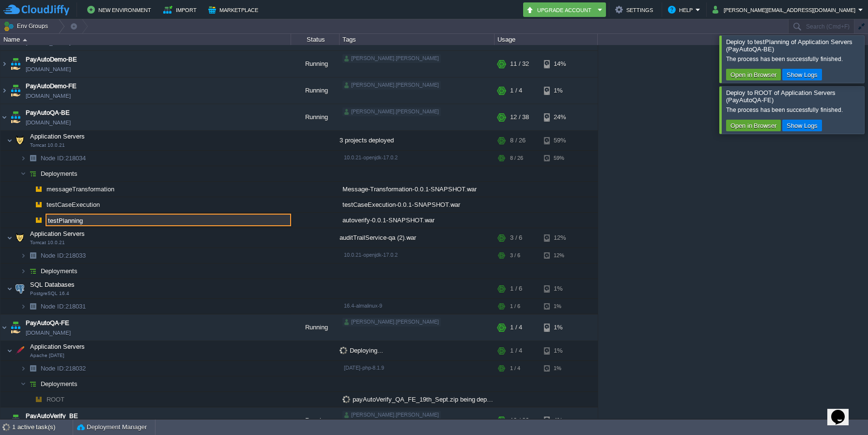 The image size is (868, 435). I want to click on a: Node ID:218034, so click(64, 158).